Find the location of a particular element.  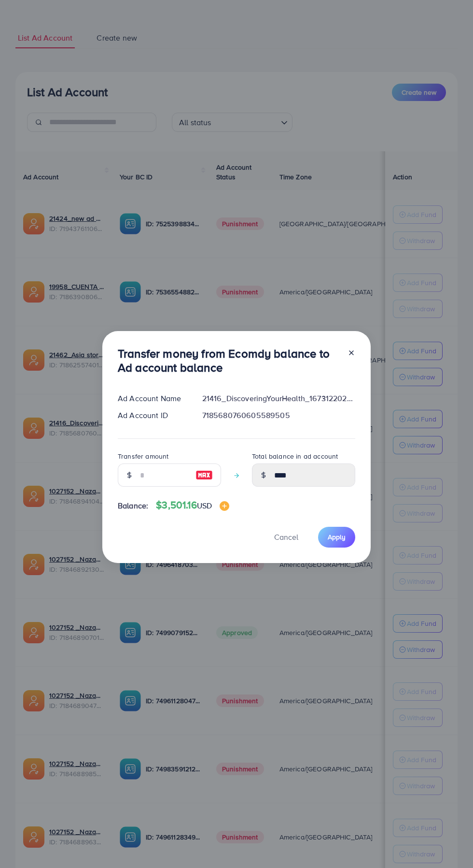

div: 7185680760605589505 is located at coordinates (279, 415).